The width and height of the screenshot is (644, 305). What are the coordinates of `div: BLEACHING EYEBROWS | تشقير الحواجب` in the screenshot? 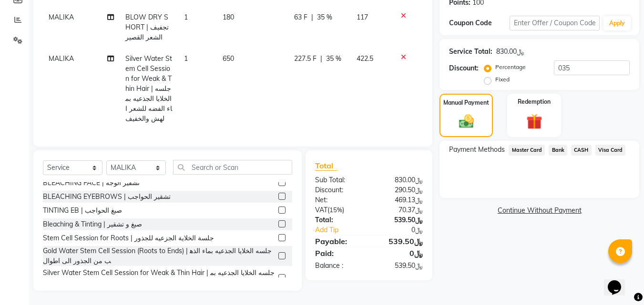 It's located at (107, 197).